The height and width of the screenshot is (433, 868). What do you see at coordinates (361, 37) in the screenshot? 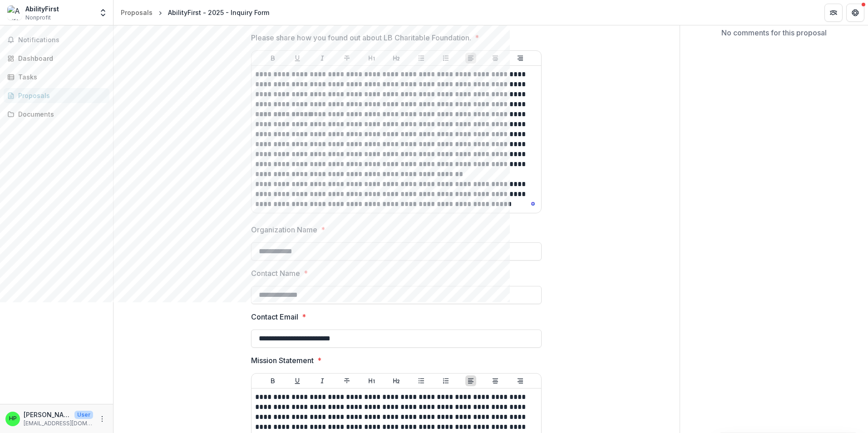
I see `p: Please share how you found out about LB Charitable Foundation.` at bounding box center [361, 37].